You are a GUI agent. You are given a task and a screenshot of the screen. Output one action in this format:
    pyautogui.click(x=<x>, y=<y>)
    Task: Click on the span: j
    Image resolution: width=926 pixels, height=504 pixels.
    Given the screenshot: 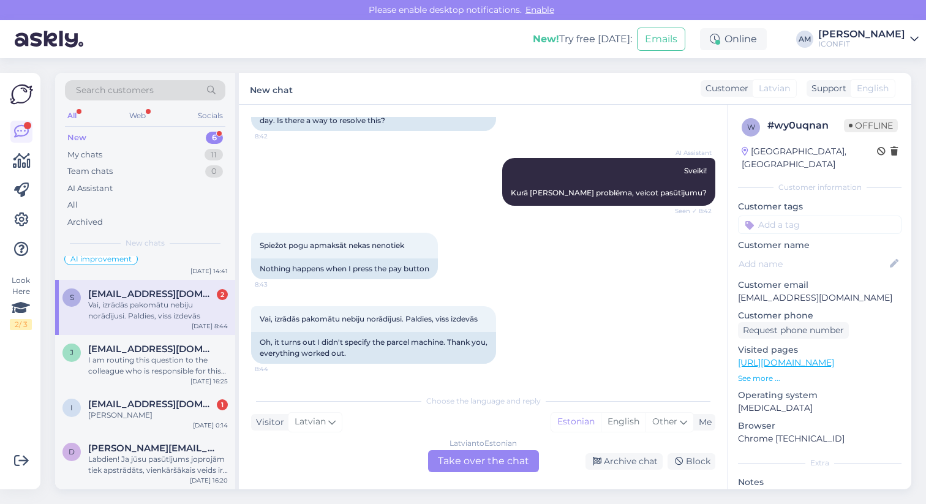 What is the action you would take?
    pyautogui.click(x=72, y=352)
    